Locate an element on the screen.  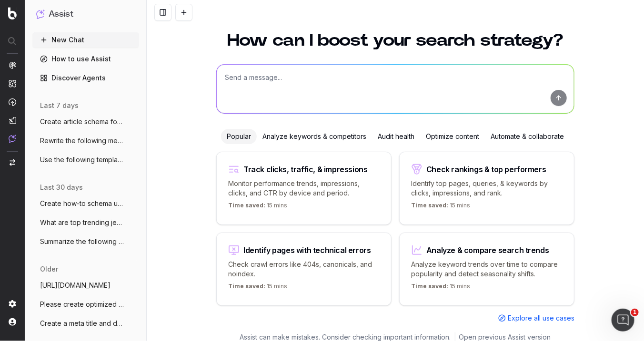
a: Discover Agents is located at coordinates (86, 78).